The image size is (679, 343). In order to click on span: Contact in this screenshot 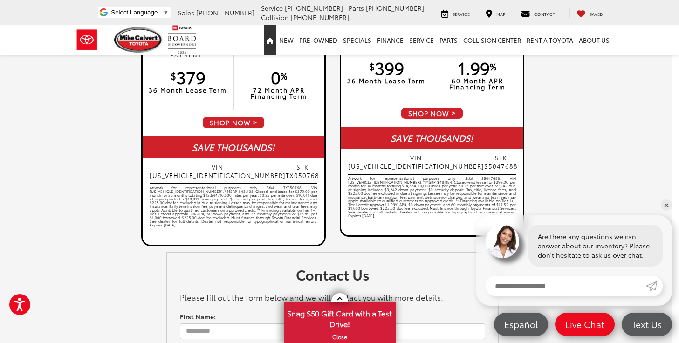, I will do `click(545, 14)`.